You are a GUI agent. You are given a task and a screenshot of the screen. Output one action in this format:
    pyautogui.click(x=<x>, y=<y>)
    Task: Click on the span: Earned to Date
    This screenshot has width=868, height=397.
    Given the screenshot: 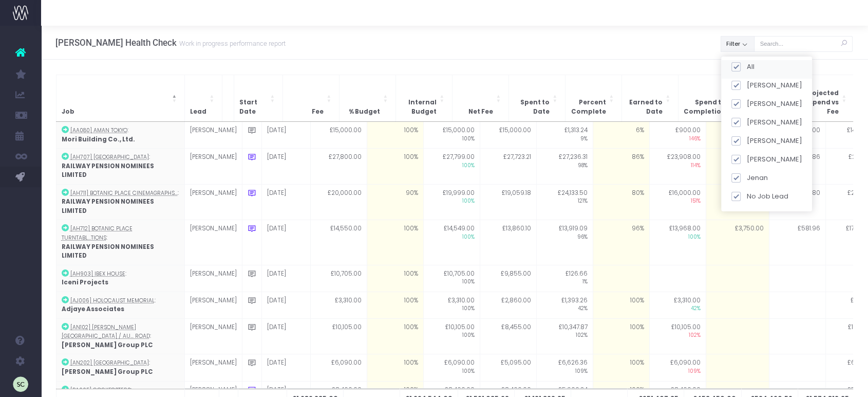 What is the action you would take?
    pyautogui.click(x=644, y=107)
    